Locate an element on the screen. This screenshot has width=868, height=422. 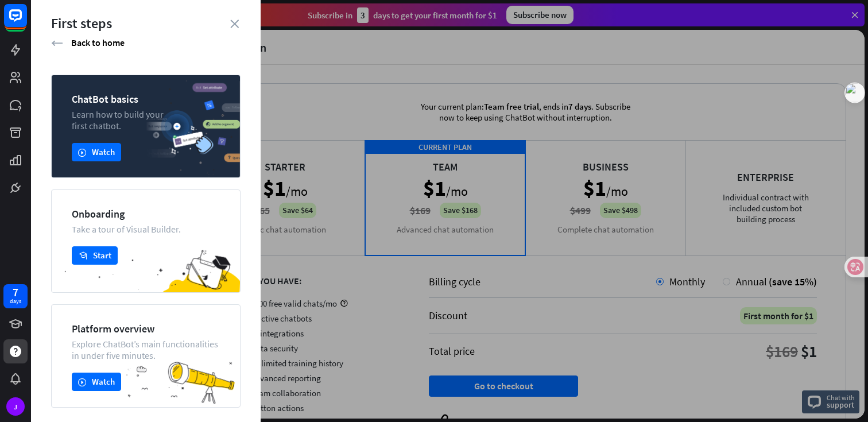
div: Learn how to build your first chatbot. is located at coordinates (146, 120).